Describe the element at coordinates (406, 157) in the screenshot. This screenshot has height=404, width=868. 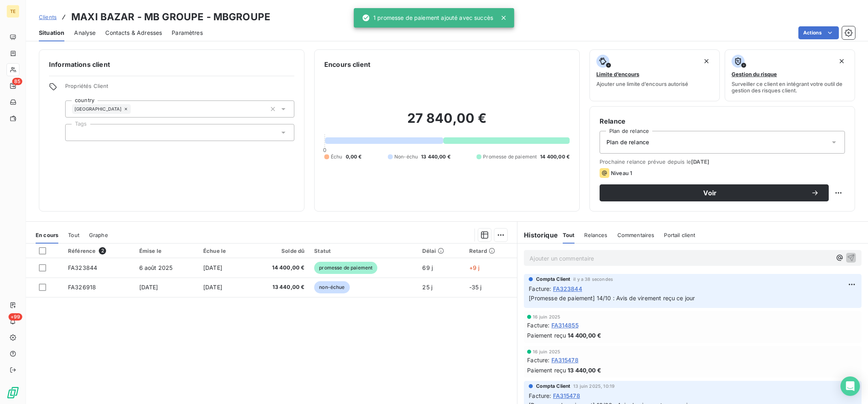
I see `span: Non-échu` at that location.